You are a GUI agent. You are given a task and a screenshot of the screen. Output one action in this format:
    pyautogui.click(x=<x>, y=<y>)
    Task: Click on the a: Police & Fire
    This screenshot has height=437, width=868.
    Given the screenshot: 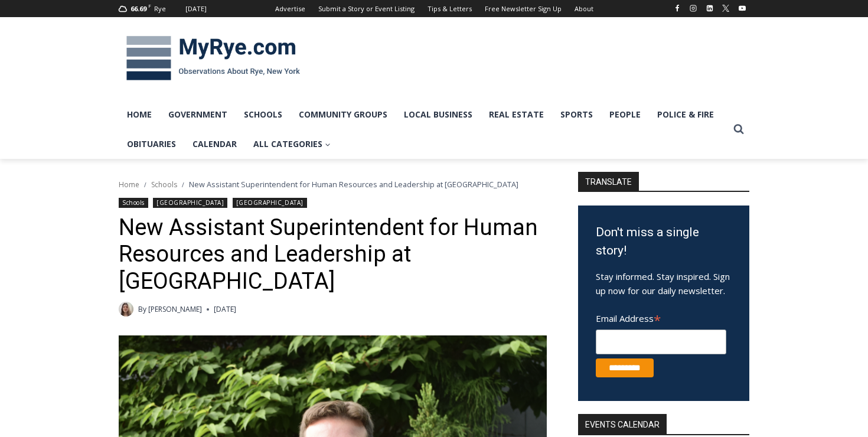 What is the action you would take?
    pyautogui.click(x=686, y=115)
    